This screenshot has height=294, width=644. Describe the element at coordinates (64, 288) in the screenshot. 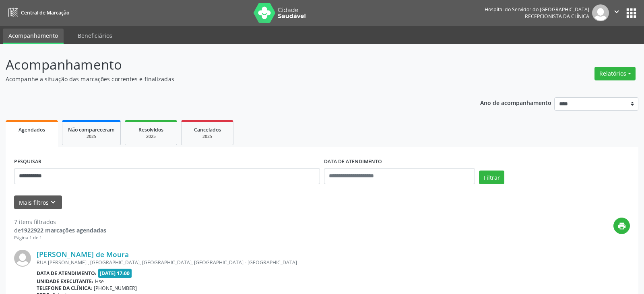

I see `b: Telefone da clínica:` at that location.